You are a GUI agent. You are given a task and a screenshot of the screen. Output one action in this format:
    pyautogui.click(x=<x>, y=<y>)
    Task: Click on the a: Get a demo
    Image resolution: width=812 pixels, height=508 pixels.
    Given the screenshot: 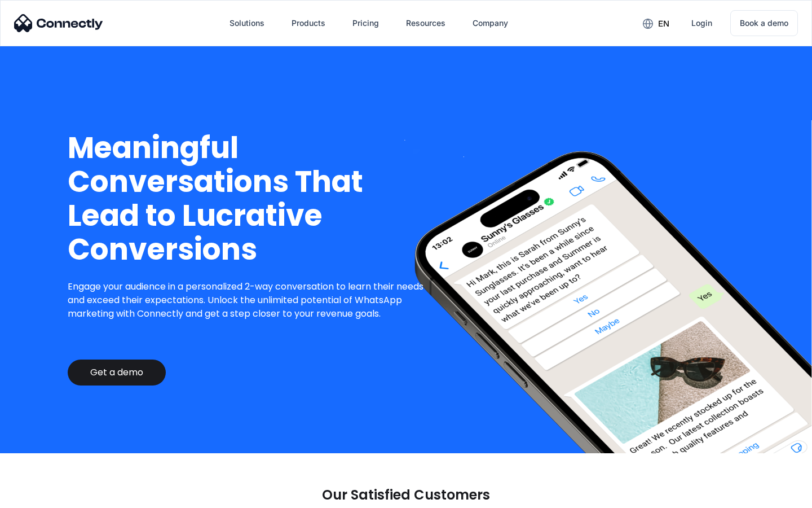 What is the action you would take?
    pyautogui.click(x=117, y=373)
    